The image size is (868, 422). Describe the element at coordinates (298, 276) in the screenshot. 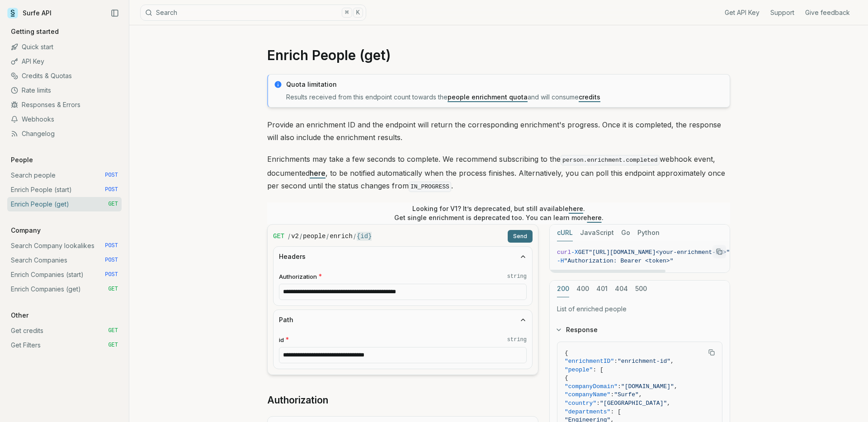

I see `span: Authorization` at that location.